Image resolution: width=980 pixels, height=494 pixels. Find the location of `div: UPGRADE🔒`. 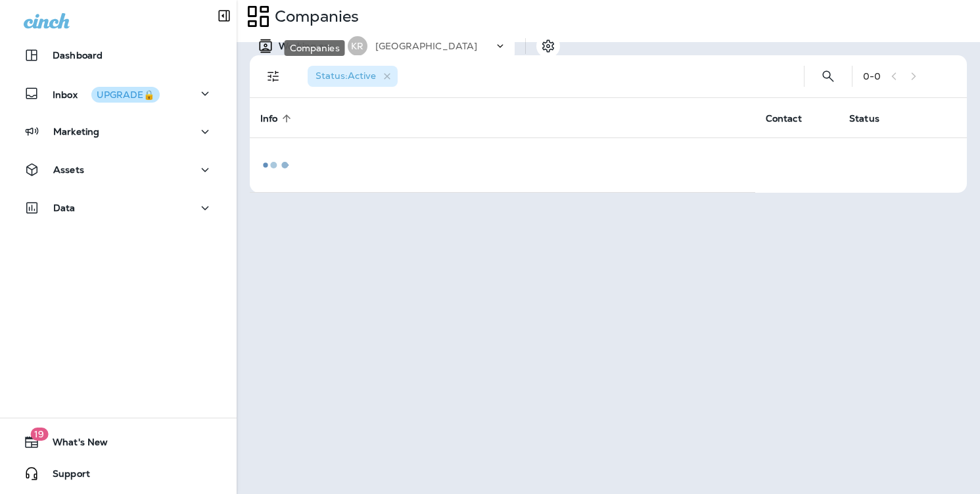

div: UPGRADE🔒 is located at coordinates (126, 95).